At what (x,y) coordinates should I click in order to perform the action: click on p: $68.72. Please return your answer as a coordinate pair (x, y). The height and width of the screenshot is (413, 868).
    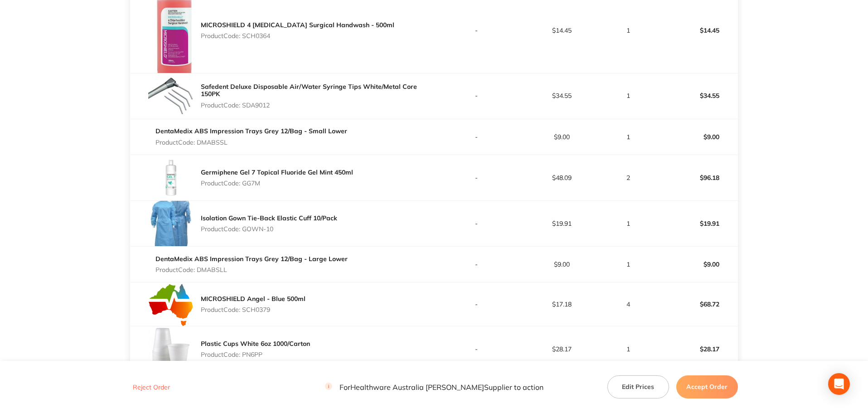
    Looking at the image, I should click on (696, 304).